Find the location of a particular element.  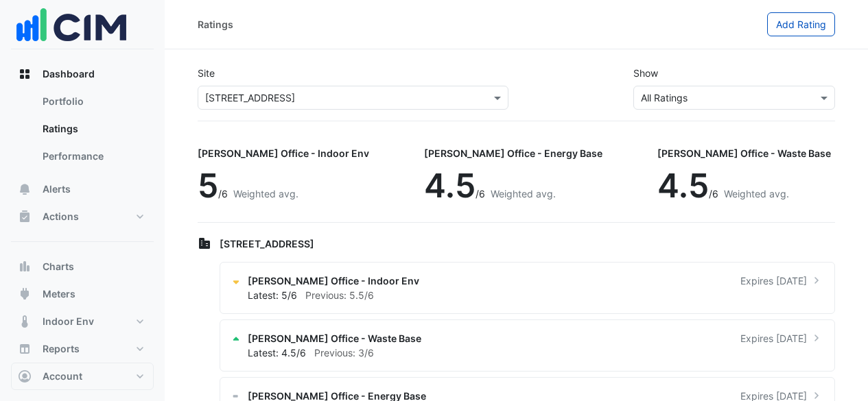

button: Indoor Env is located at coordinates (82, 321).